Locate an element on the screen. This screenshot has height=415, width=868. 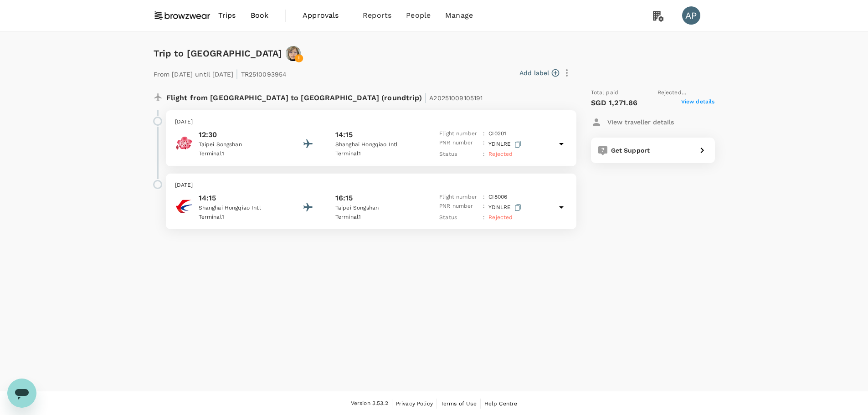
img: avatar-63bfa9a0d46ef.png is located at coordinates (293, 53).